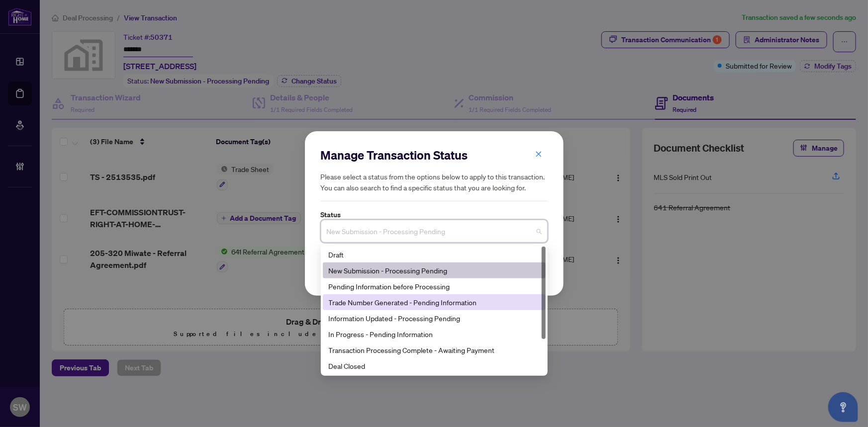 The image size is (868, 427). Describe the element at coordinates (434, 155) in the screenshot. I see `h2: Manage Transaction Status` at that location.